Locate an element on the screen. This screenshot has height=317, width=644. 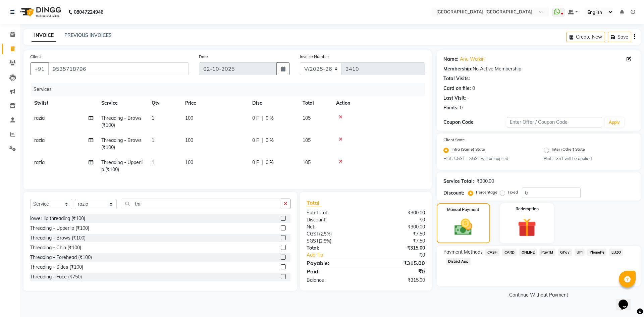
label: Percentage is located at coordinates (487, 192).